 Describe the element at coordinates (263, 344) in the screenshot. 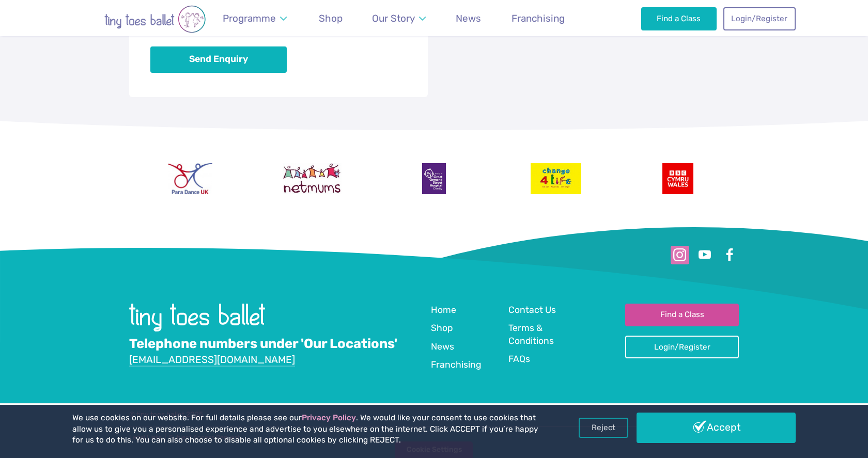

I see `a: Telephone numbers under 'Our Locations'` at that location.